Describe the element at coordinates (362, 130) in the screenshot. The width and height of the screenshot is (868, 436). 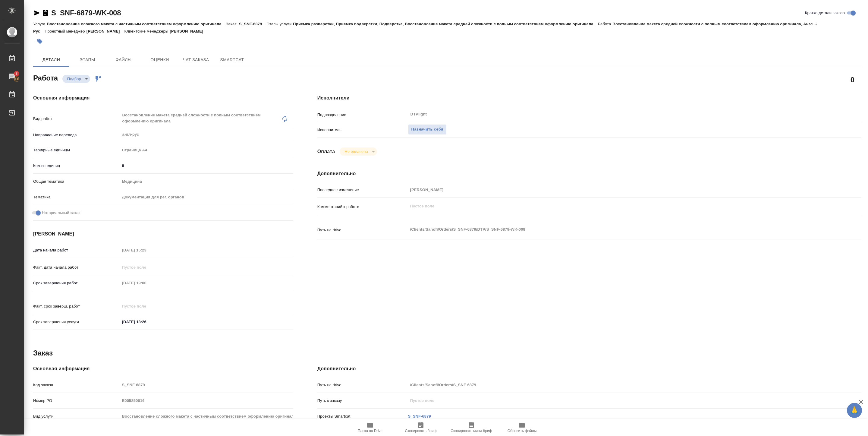
I see `p: Исполнитель` at that location.